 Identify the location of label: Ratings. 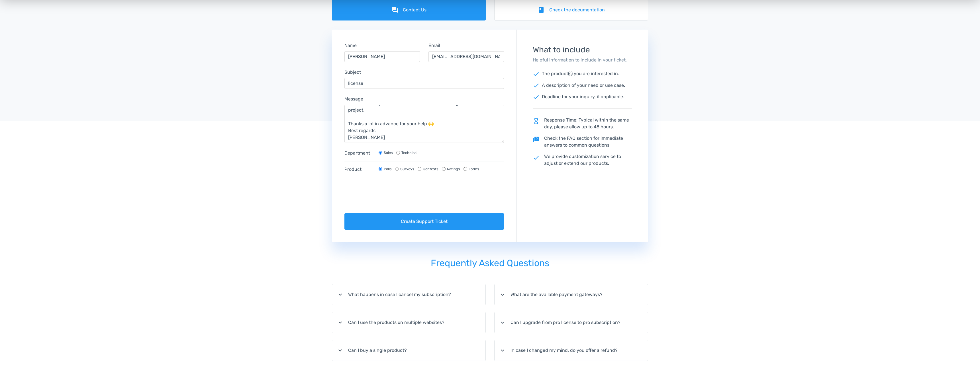
(454, 169).